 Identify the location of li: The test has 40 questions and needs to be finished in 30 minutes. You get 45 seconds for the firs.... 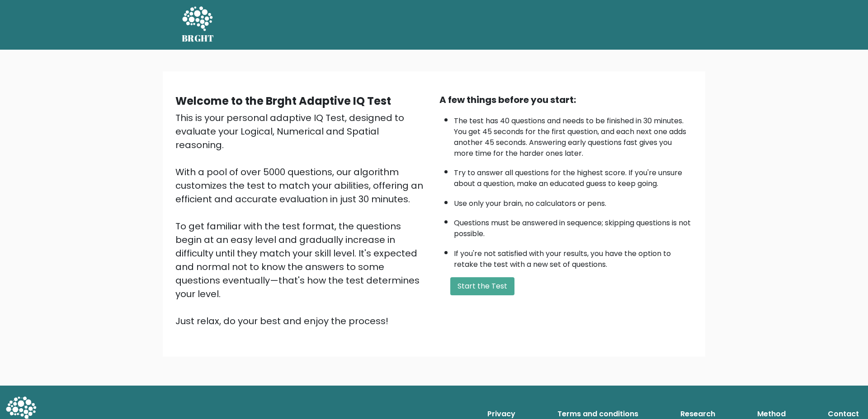
(573, 135).